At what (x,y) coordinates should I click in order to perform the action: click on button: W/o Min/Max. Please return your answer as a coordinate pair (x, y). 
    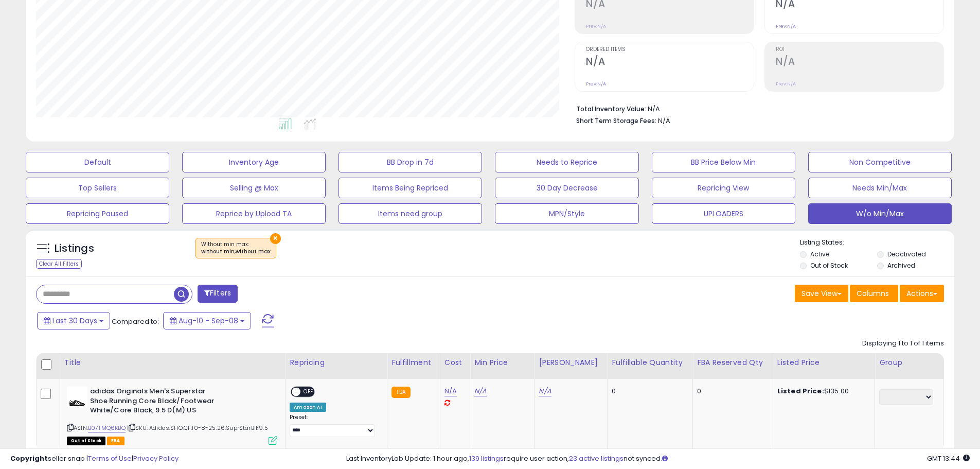
    Looking at the image, I should click on (880, 213).